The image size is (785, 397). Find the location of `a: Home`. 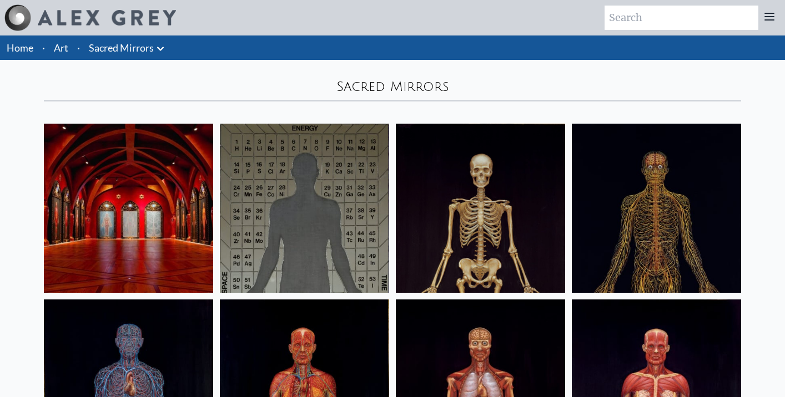

a: Home is located at coordinates (20, 48).